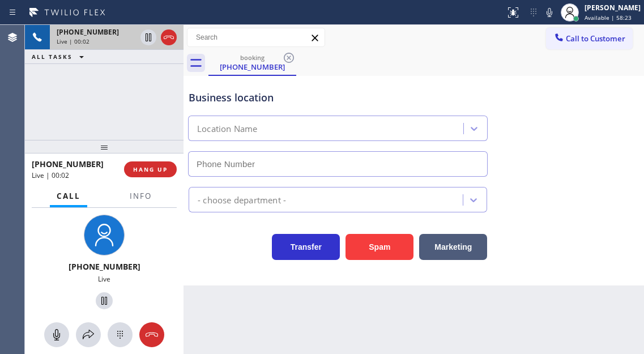 The image size is (644, 354). I want to click on div: Business location, so click(337, 97).